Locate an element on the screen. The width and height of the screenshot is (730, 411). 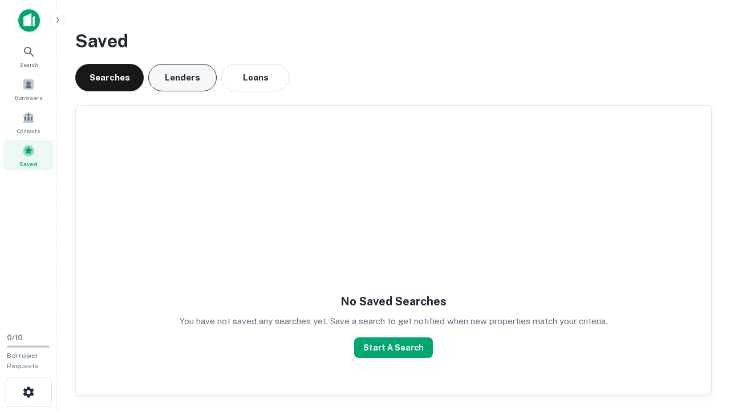
a: Contacts is located at coordinates (29, 122).